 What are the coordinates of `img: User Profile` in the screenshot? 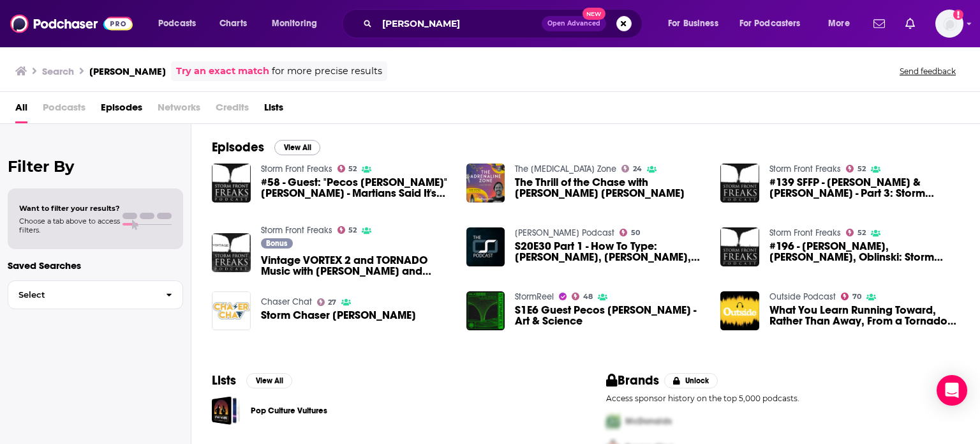 It's located at (949, 24).